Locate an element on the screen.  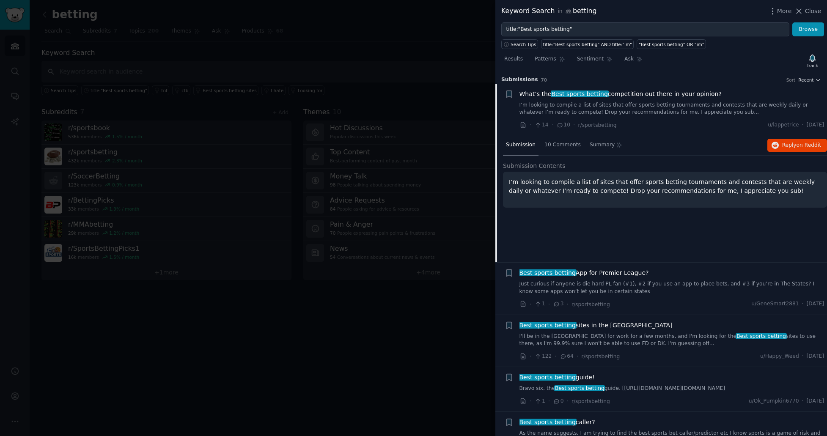
span: Patterns is located at coordinates (545, 59).